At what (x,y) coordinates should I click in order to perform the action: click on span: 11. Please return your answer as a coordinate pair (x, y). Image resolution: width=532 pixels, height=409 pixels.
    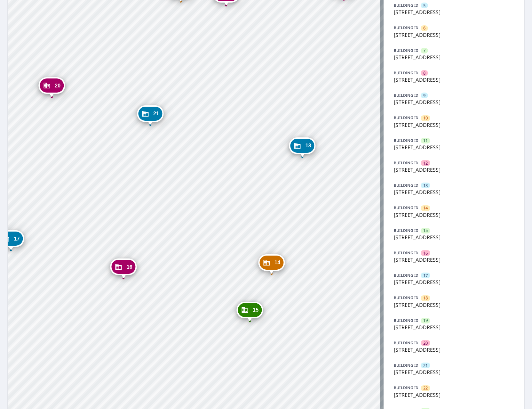
    Looking at the image, I should click on (425, 140).